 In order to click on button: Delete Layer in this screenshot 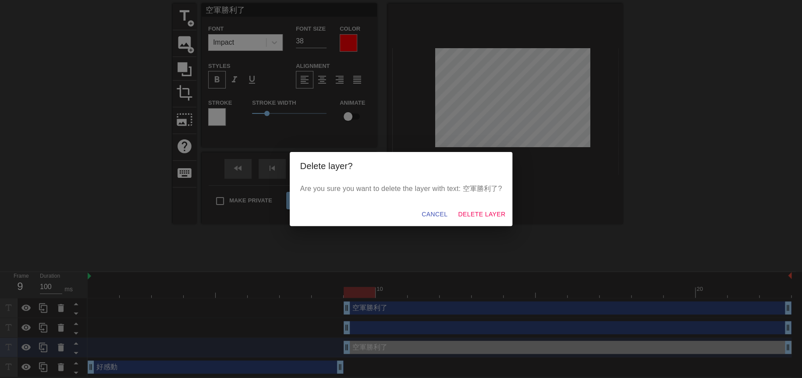, I will do `click(482, 214)`.